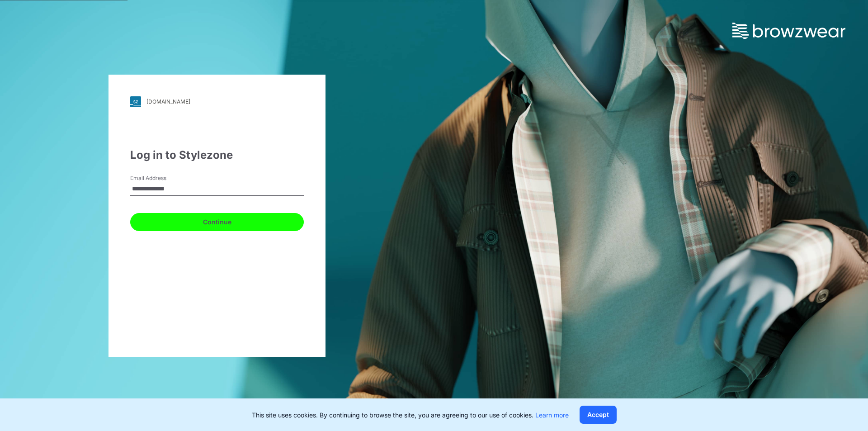 Image resolution: width=868 pixels, height=431 pixels. I want to click on label: Email Address, so click(162, 178).